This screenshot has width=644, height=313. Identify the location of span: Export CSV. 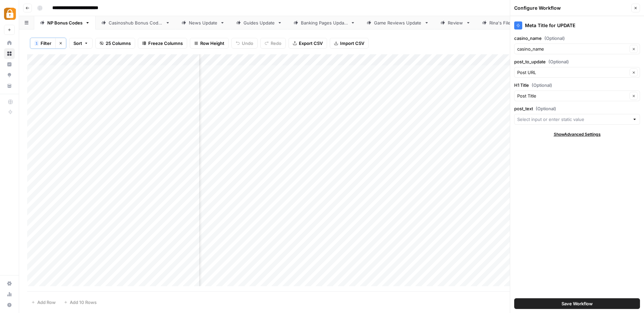
(311, 43).